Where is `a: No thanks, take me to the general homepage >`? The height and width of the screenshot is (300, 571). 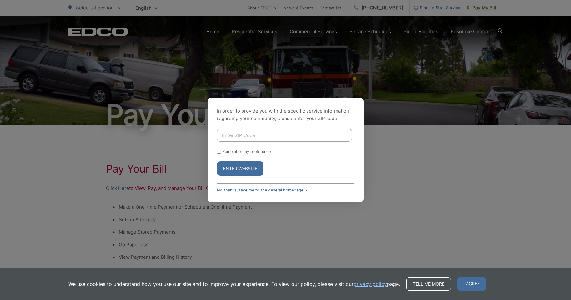
a: No thanks, take me to the general homepage > is located at coordinates (262, 190).